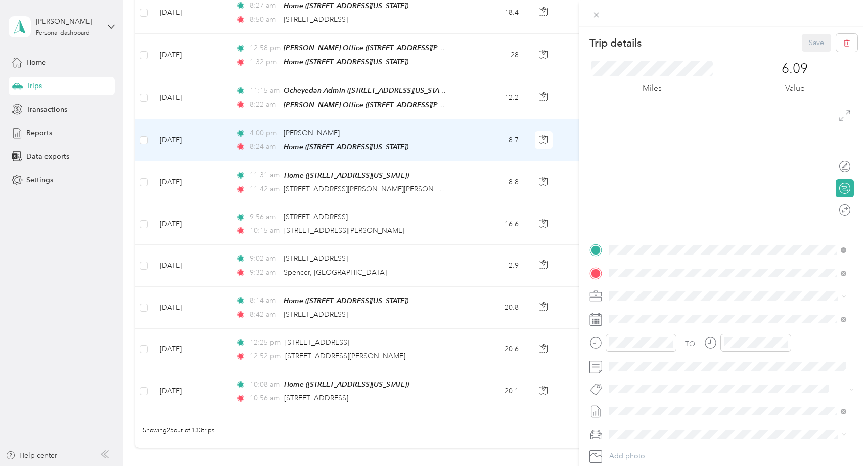 The height and width of the screenshot is (466, 868). What do you see at coordinates (732, 456) in the screenshot?
I see `button: Add photo` at bounding box center [732, 456].